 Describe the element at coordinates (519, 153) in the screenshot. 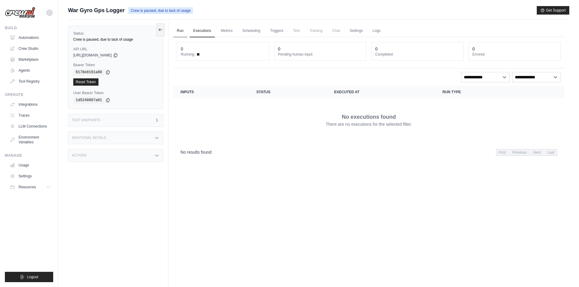

I see `span: Previous` at that location.